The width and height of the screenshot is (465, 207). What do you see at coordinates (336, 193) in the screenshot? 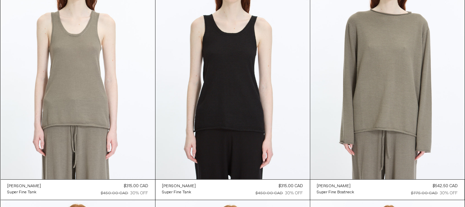
I see `div: Super Fine Boatneck` at bounding box center [336, 193].